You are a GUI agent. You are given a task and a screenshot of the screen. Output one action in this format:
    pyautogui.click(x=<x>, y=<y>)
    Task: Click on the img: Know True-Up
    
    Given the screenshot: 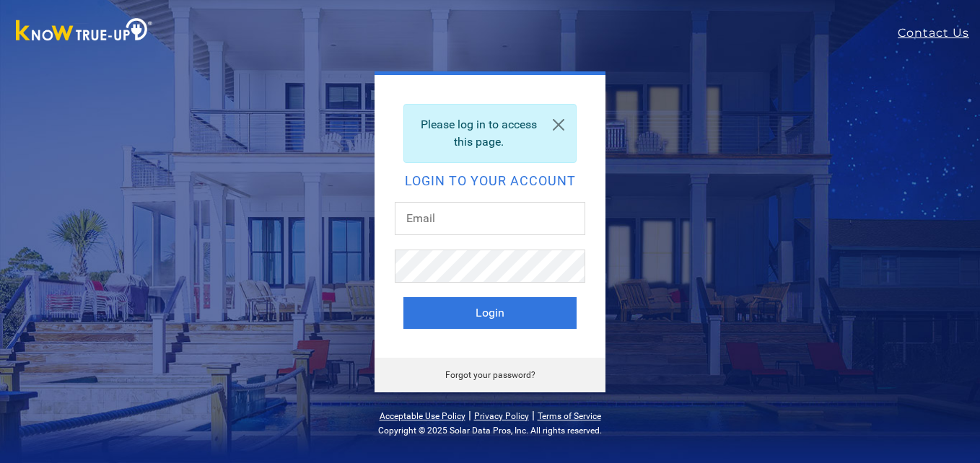 What is the action you would take?
    pyautogui.click(x=85, y=31)
    